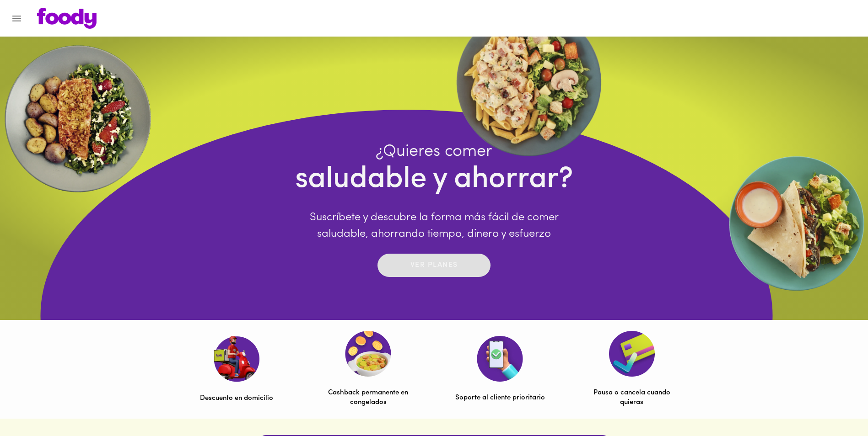  What do you see at coordinates (434, 265) in the screenshot?
I see `p: Ver planes` at bounding box center [434, 265].